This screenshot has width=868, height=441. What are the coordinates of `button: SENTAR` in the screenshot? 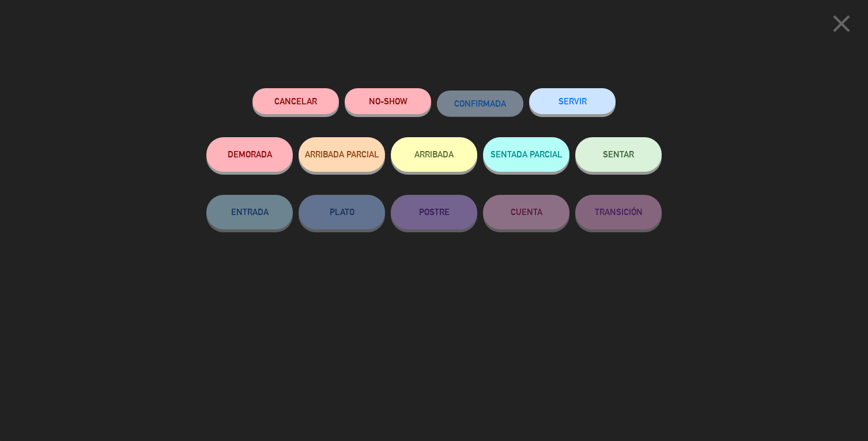 It's located at (619, 154).